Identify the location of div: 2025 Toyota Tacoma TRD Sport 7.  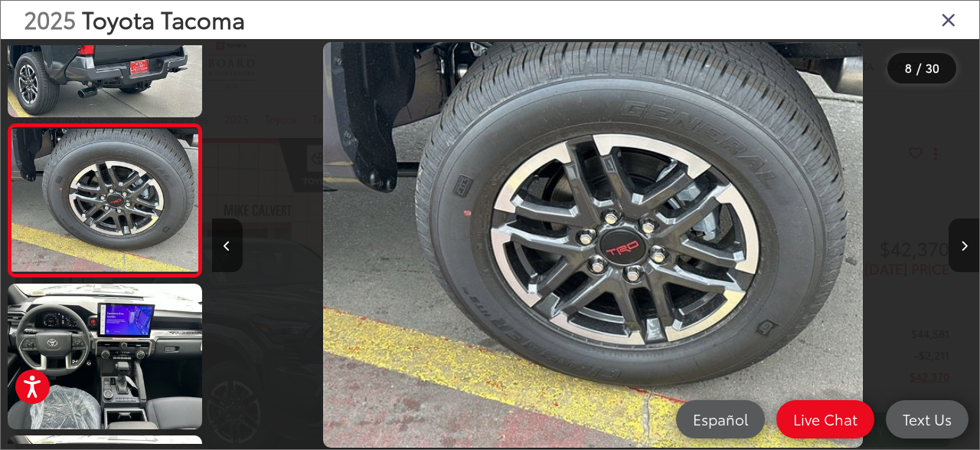
(592, 245).